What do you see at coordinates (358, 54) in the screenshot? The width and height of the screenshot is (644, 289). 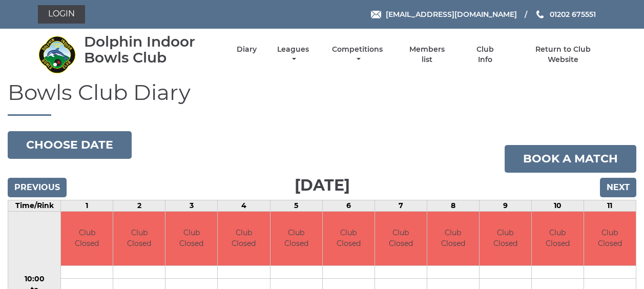 I see `a: Competitions` at bounding box center [358, 54].